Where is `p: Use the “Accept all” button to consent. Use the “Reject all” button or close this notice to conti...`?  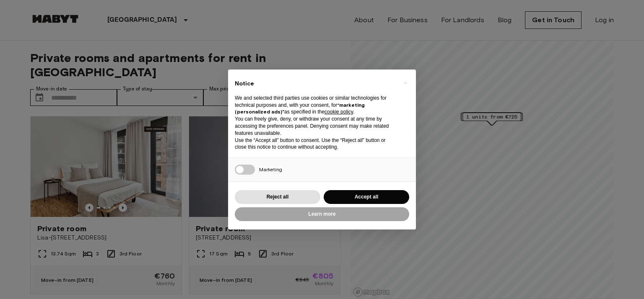
p: Use the “Accept all” button to consent. Use the “Reject all” button or close this notice to conti... is located at coordinates (315, 144).